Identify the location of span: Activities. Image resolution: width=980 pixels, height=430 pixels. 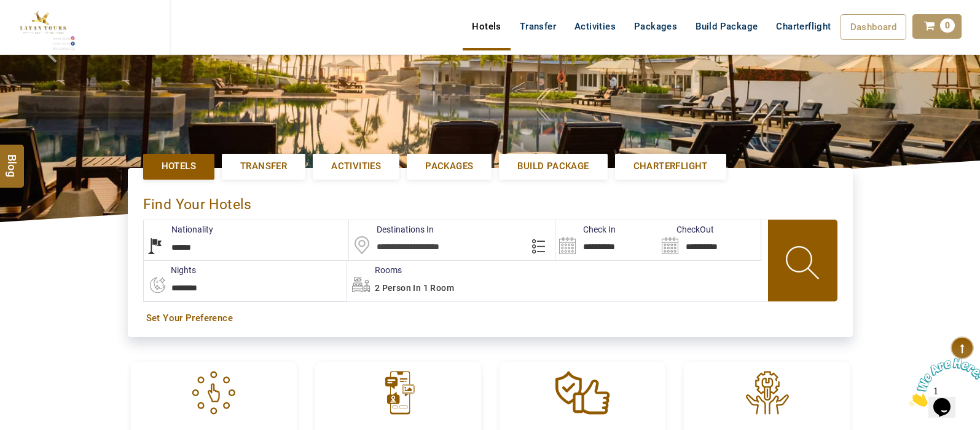
(356, 166).